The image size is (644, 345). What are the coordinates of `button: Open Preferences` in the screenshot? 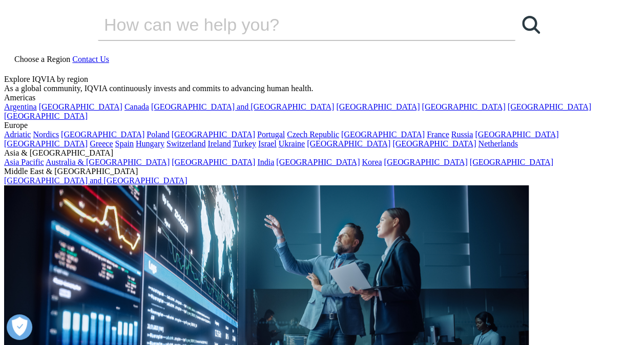 It's located at (19, 327).